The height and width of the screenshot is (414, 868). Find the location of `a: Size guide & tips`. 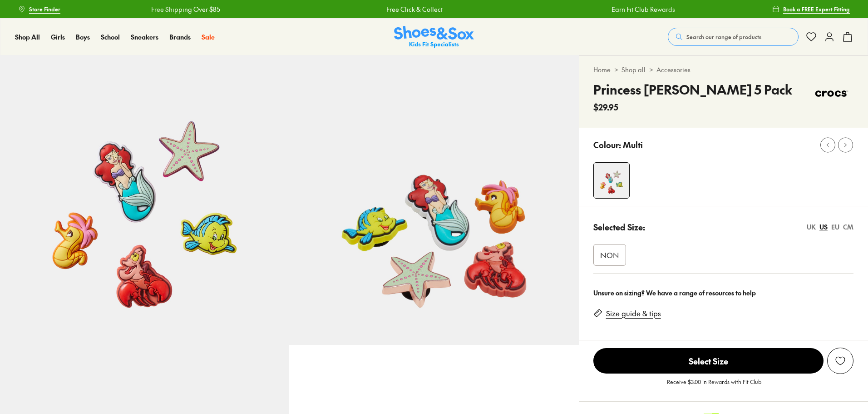

a: Size guide & tips is located at coordinates (634, 314).